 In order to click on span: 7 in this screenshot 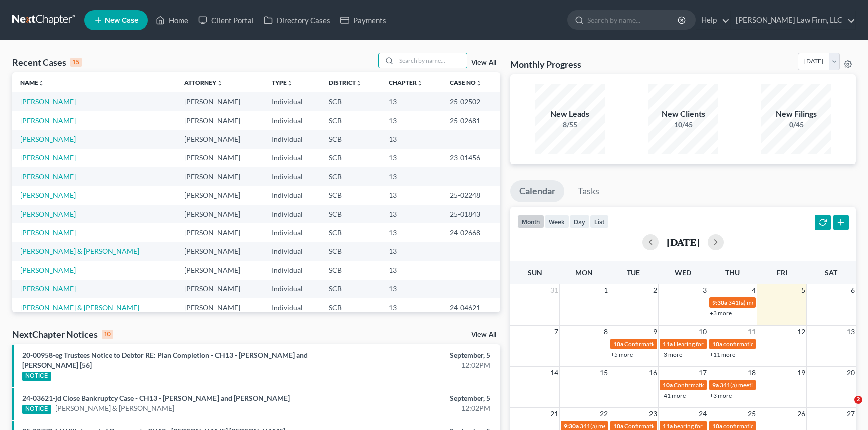, I will do `click(556, 332)`.